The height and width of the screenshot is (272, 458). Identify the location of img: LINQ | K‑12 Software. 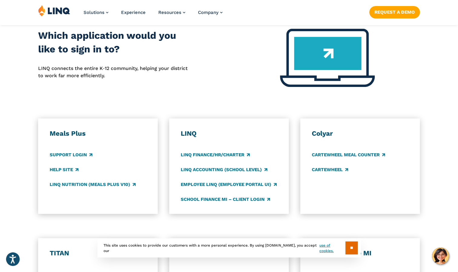
(54, 11).